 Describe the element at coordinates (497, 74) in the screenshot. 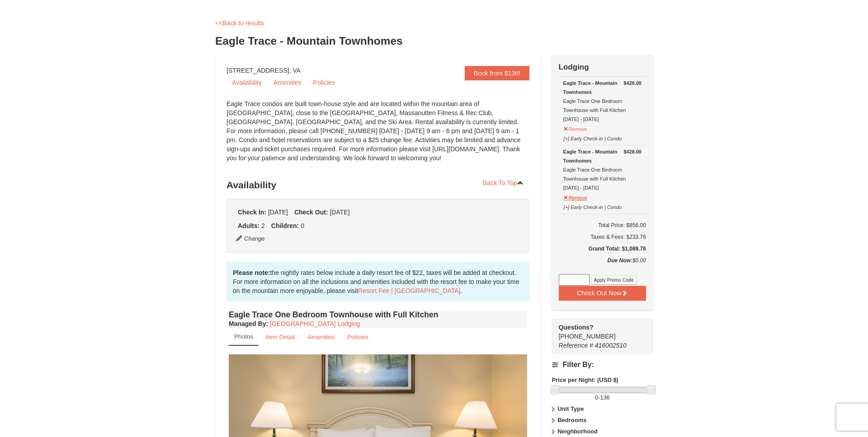

I see `a: Book from $136!` at that location.